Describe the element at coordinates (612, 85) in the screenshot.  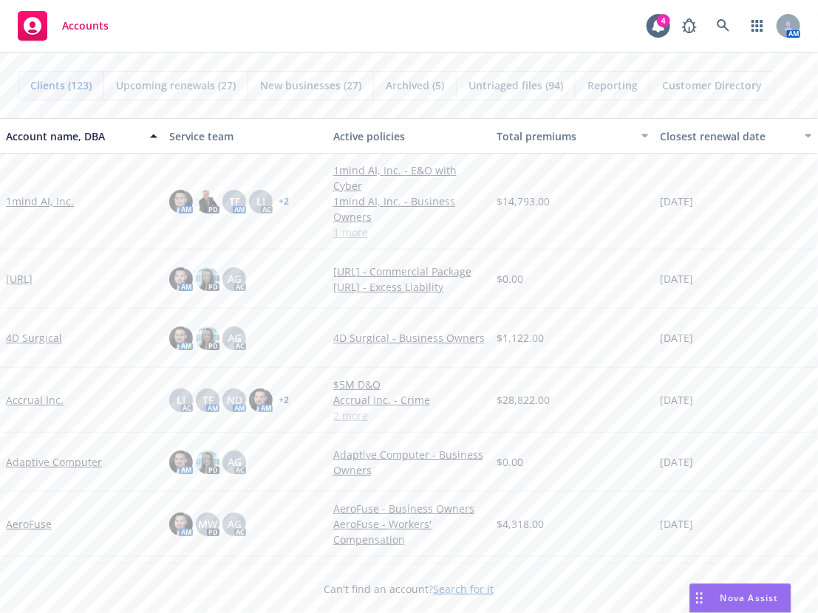
I see `span: Reporting` at that location.